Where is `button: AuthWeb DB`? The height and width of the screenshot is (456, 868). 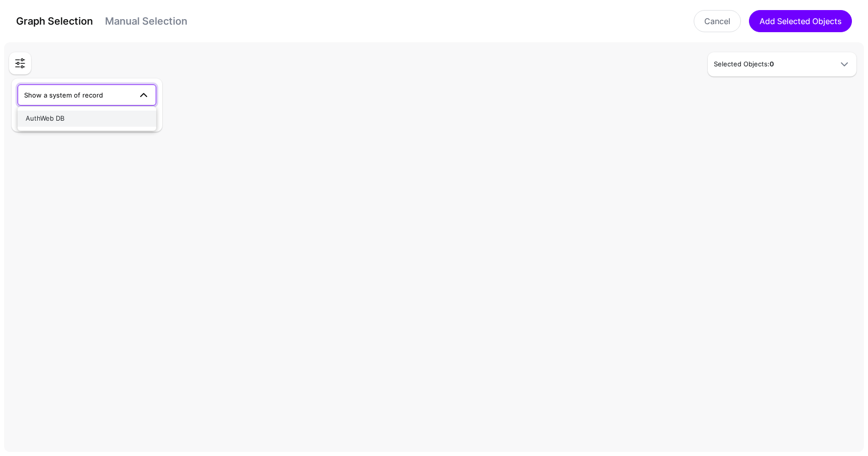
button: AuthWeb DB is located at coordinates (87, 119).